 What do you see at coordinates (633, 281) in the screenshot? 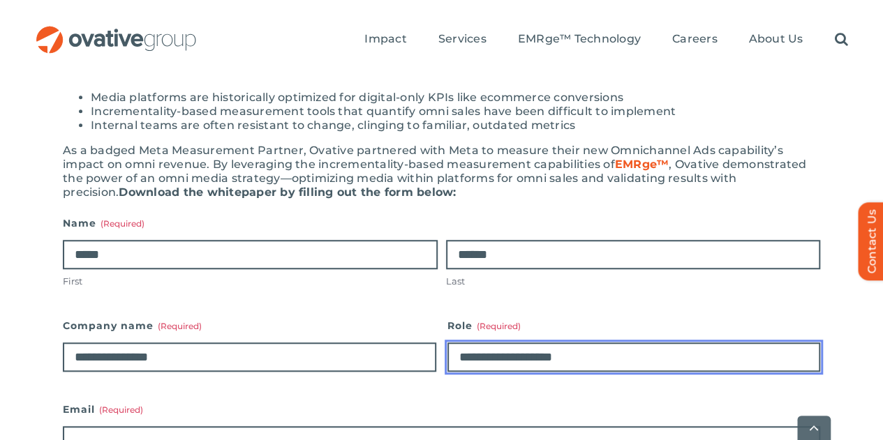
I see `label: Last` at bounding box center [633, 281].